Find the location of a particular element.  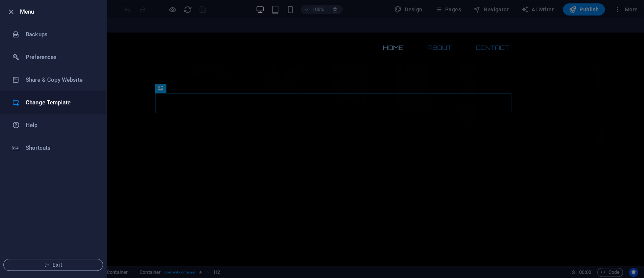

h6: Backups is located at coordinates (61, 35).